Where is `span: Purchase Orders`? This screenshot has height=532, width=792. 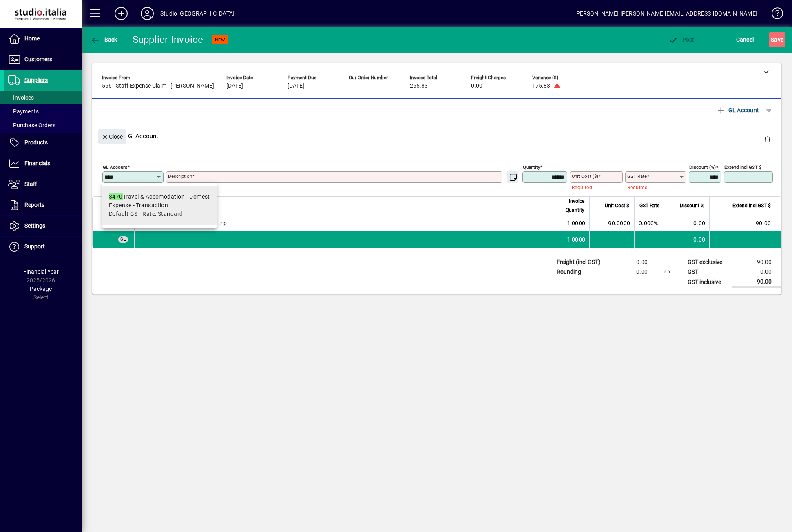 span: Purchase Orders is located at coordinates (32, 125).